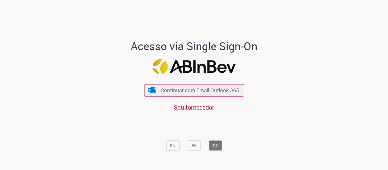 The height and width of the screenshot is (170, 388). I want to click on h1: Acesso via Single Sign-On, so click(194, 46).